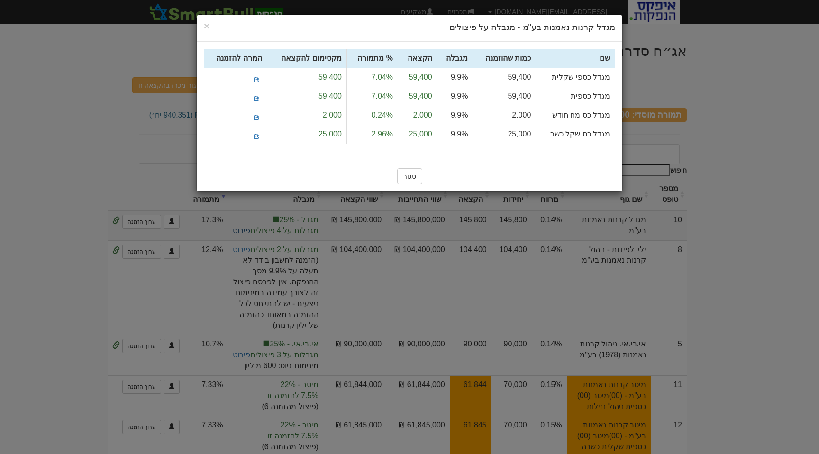  Describe the element at coordinates (276, 225) in the screenshot. I see `td: הקצאה בפועל לקבוצת סמארטבול 25%, לתשומת ליבך: עדכון המגבלות ישנה את אפשרויות ההקצאה הסופיות.` at that location.